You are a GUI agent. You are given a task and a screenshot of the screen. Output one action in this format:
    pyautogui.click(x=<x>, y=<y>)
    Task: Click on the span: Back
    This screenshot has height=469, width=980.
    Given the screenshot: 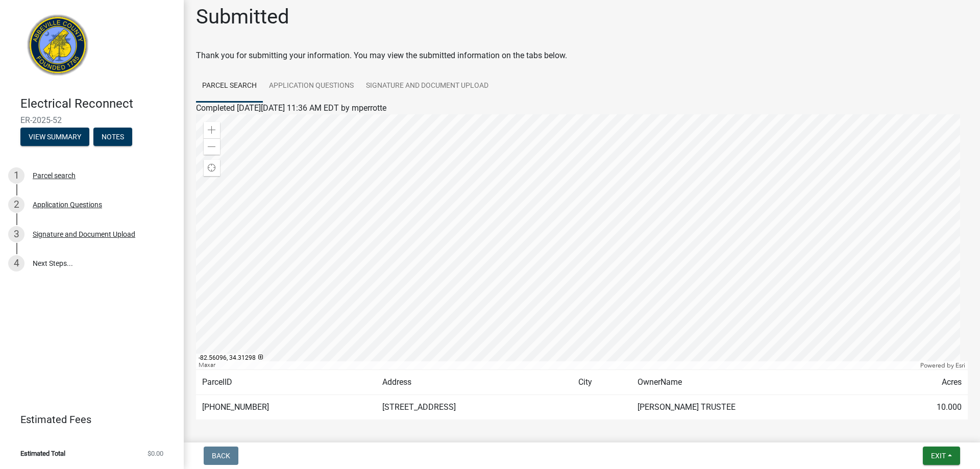 What is the action you would take?
    pyautogui.click(x=221, y=456)
    